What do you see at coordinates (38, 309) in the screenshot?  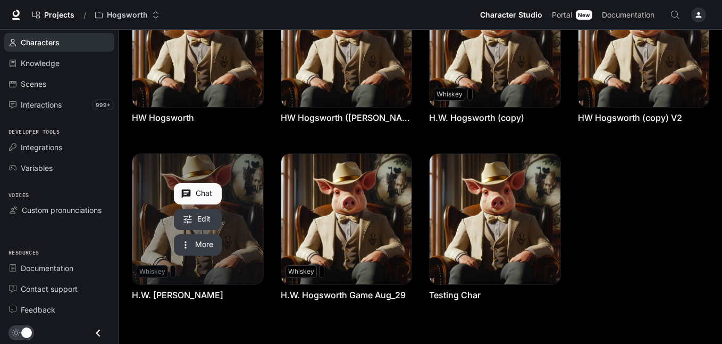 I see `span: Feedback` at bounding box center [38, 309].